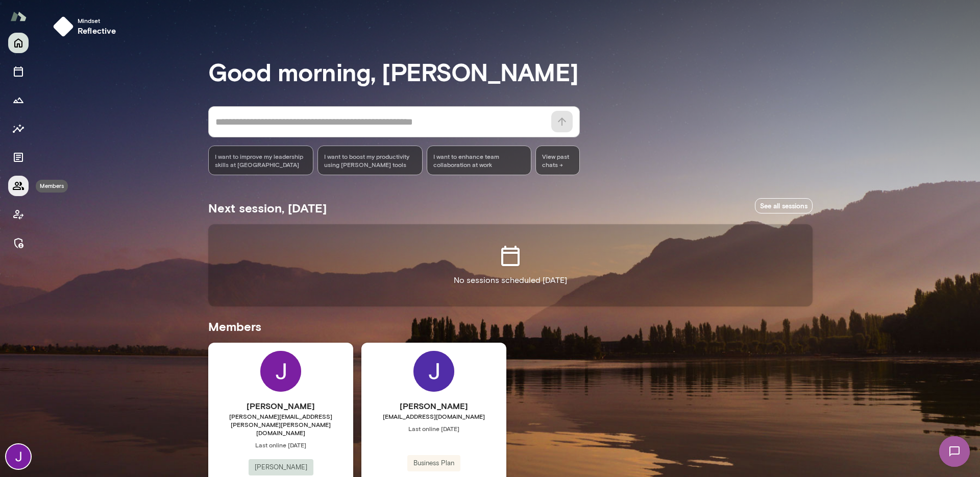 The width and height of the screenshot is (980, 477). I want to click on span: View past chats ->, so click(557, 160).